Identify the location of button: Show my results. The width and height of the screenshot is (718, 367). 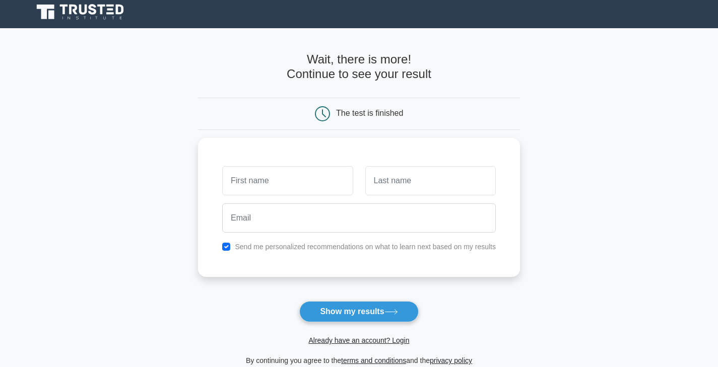
(359, 312).